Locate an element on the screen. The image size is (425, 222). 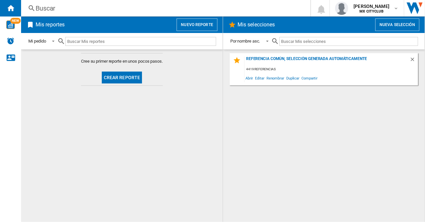
span: Duplicar is located at coordinates (293, 78).